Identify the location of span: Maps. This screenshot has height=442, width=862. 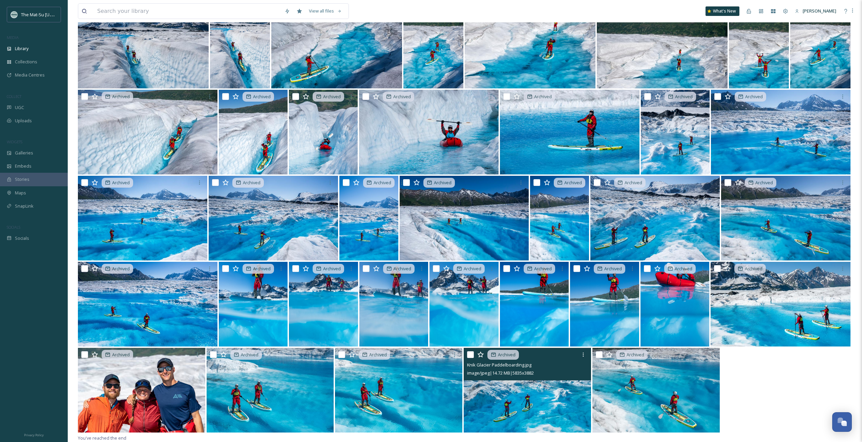
(20, 193).